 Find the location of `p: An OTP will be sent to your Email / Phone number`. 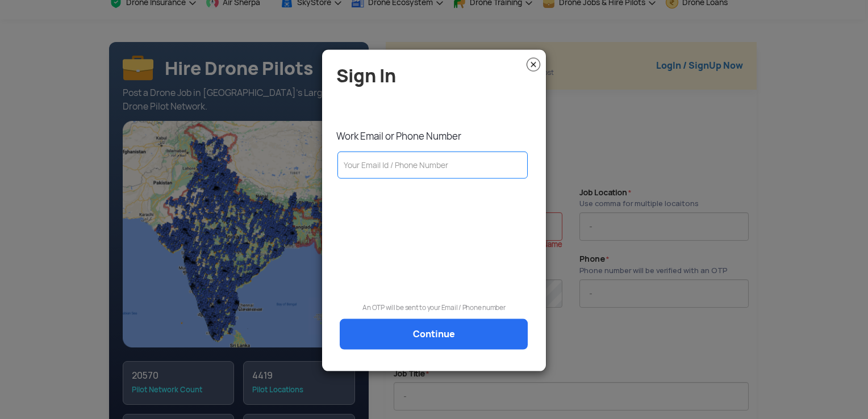

p: An OTP will be sent to your Email / Phone number is located at coordinates (434, 308).